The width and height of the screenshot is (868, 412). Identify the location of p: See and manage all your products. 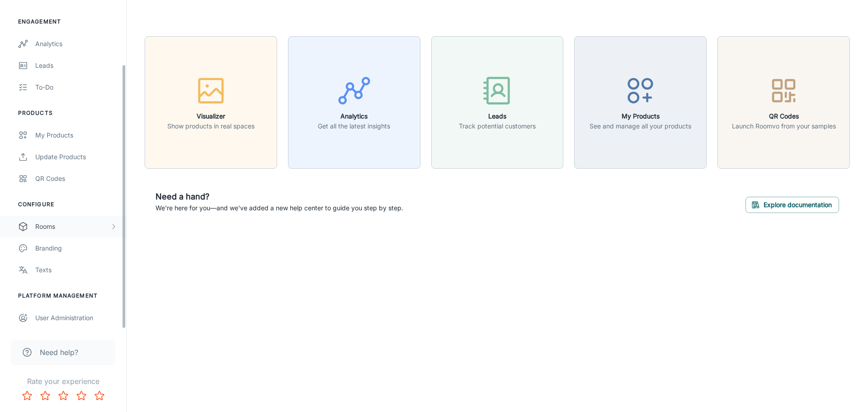
(640, 126).